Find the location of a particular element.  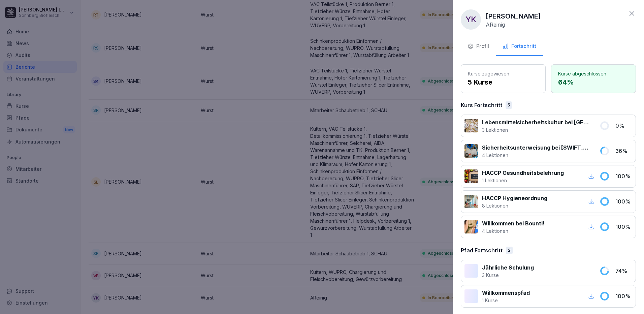

p: Willkommen bei Bounti! is located at coordinates (513, 223).